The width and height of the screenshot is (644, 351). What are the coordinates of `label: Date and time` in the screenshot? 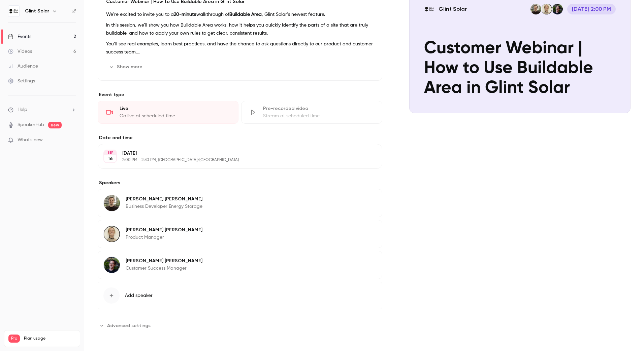 It's located at (240, 138).